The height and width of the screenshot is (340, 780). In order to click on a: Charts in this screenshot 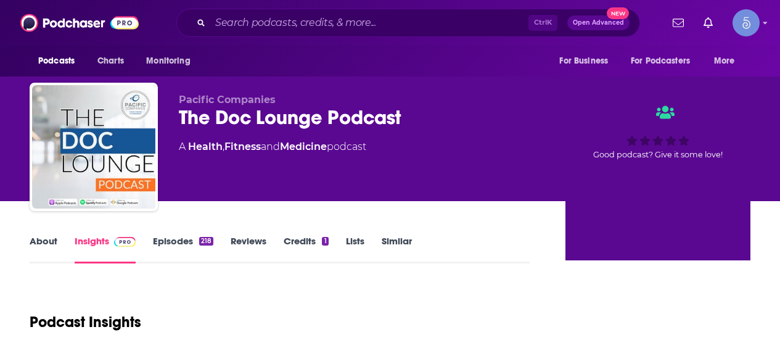, I will do `click(110, 61)`.